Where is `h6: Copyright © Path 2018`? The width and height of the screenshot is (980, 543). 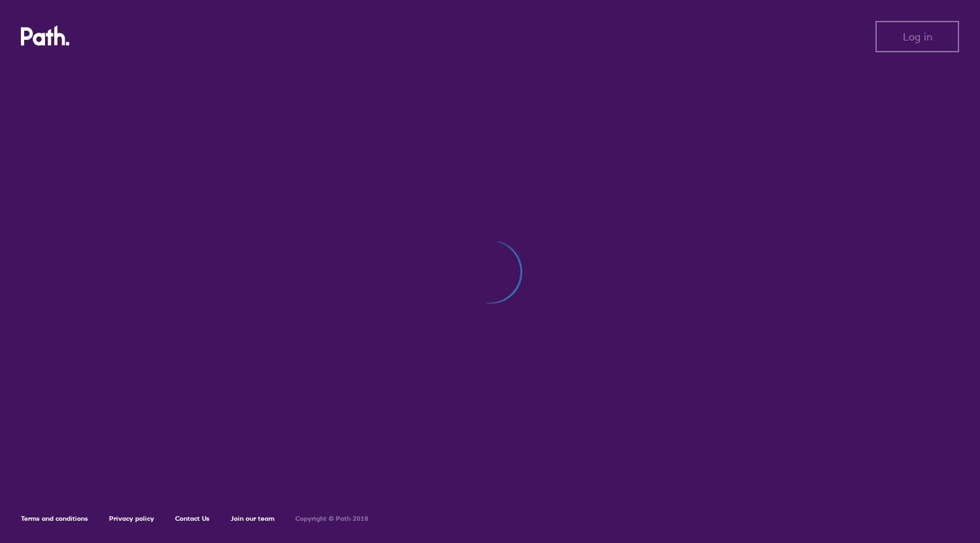 h6: Copyright © Path 2018 is located at coordinates (331, 519).